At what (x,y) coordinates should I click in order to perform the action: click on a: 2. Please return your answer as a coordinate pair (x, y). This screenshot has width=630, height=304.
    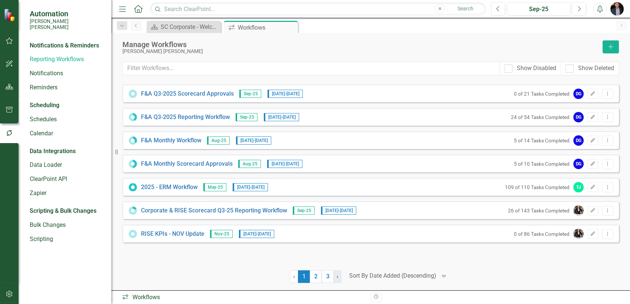
    Looking at the image, I should click on (316, 277).